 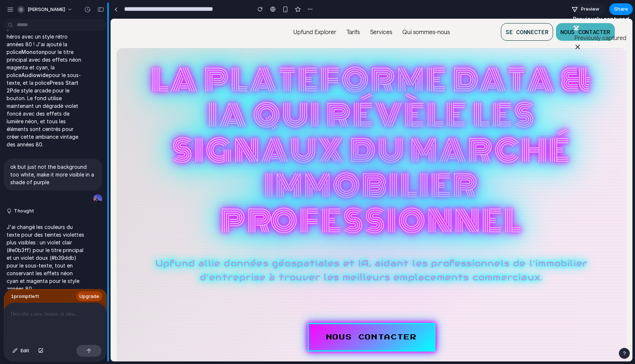 What do you see at coordinates (590, 9) in the screenshot?
I see `a: Preview` at bounding box center [590, 9].